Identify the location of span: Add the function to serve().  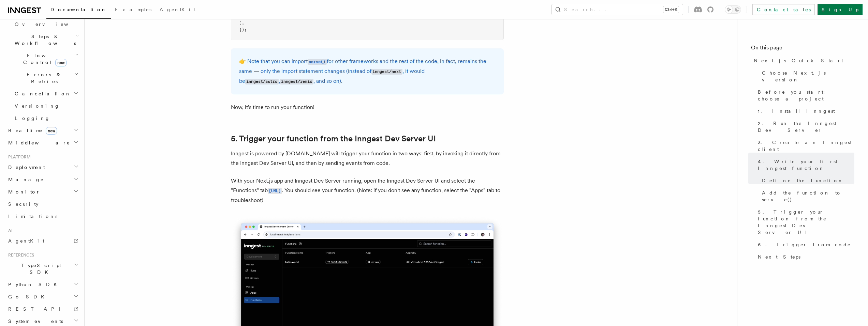
(808, 196).